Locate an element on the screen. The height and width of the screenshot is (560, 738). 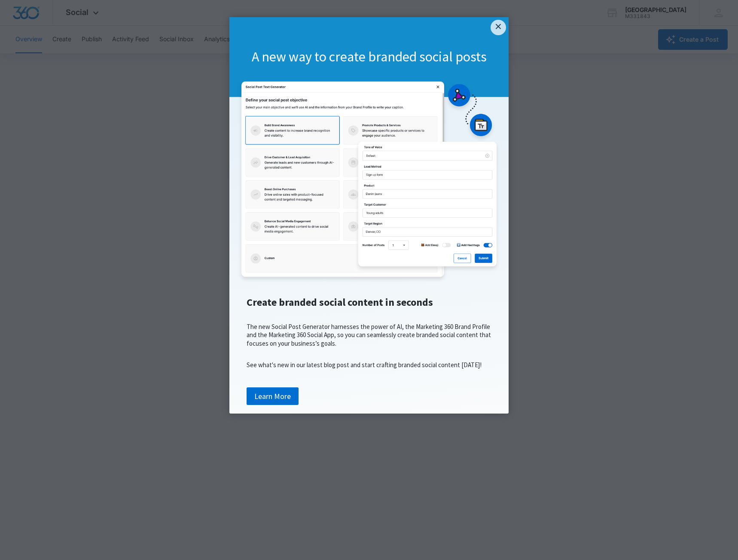
a: Close modal is located at coordinates (498, 27).